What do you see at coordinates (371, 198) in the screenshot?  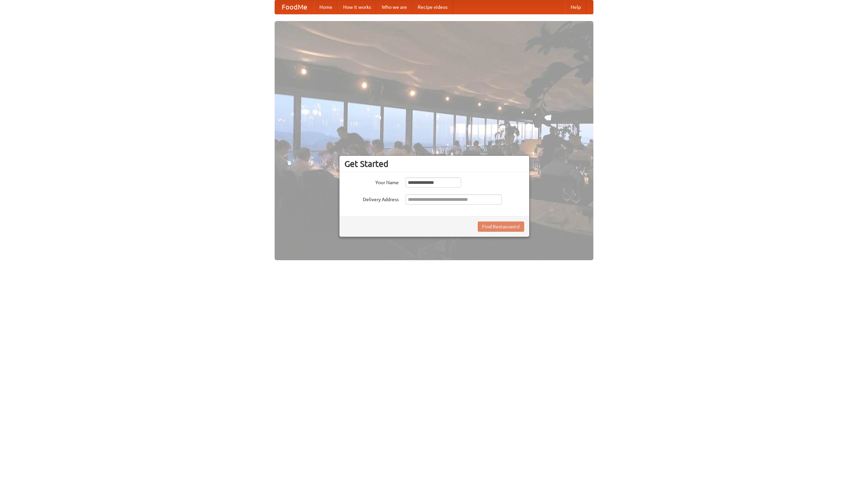 I see `label: Delivery Address` at bounding box center [371, 198].